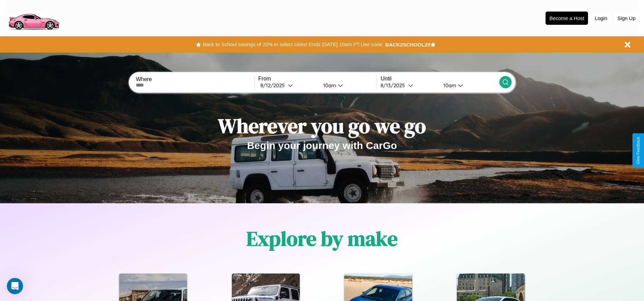 The height and width of the screenshot is (301, 644). What do you see at coordinates (195, 79) in the screenshot?
I see `label: Where` at bounding box center [195, 79].